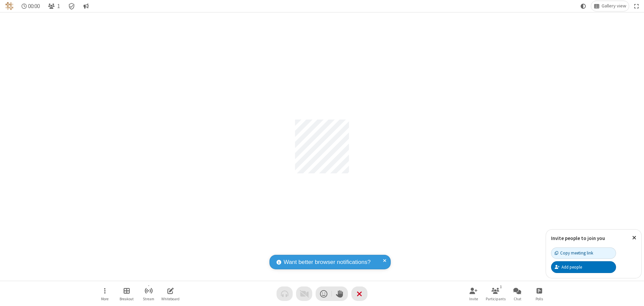  I want to click on button: Audio problem - check your Internet connection or call by phone, so click(285, 293).